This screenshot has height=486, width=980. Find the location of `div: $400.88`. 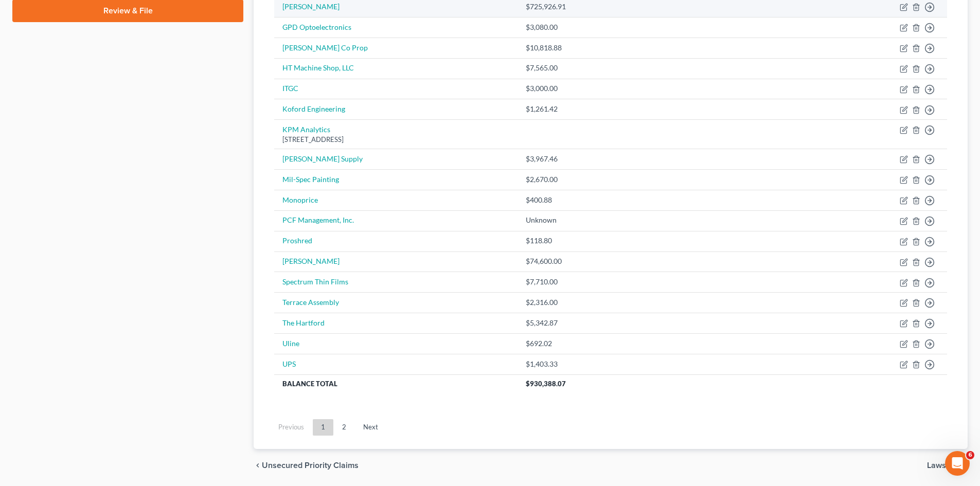

div: $400.88 is located at coordinates (585, 200).